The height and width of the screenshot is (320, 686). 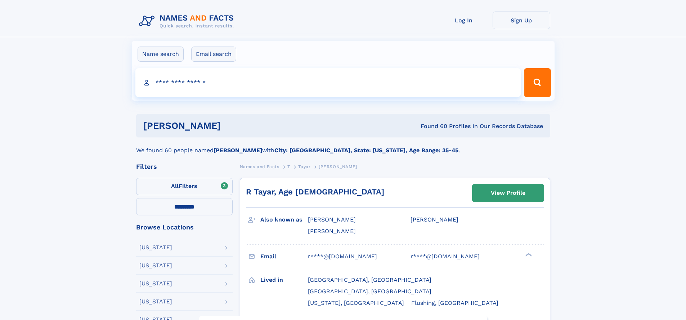 What do you see at coordinates (214, 54) in the screenshot?
I see `label: Email search` at bounding box center [214, 54].